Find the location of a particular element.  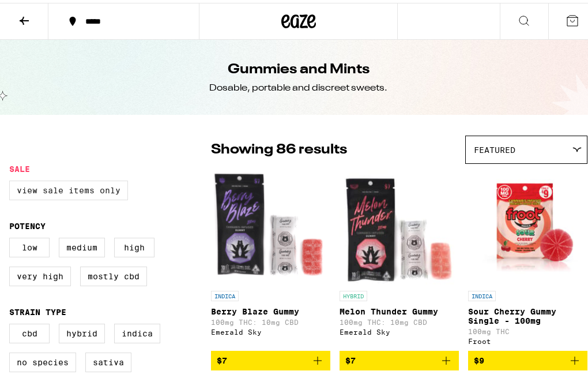

div: Froot is located at coordinates (528, 338).